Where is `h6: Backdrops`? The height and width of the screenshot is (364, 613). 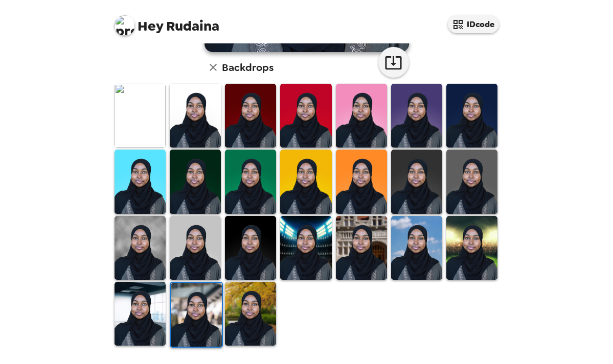
h6: Backdrops is located at coordinates (248, 67).